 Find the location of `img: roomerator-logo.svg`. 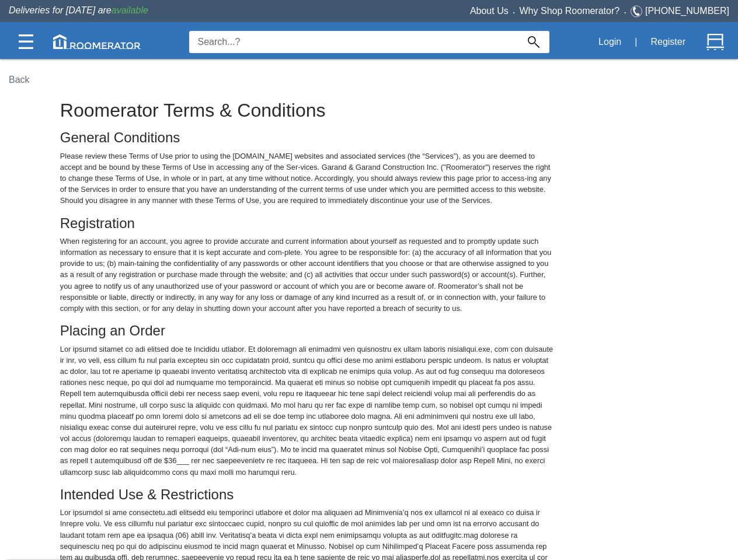

img: roomerator-logo.svg is located at coordinates (97, 42).